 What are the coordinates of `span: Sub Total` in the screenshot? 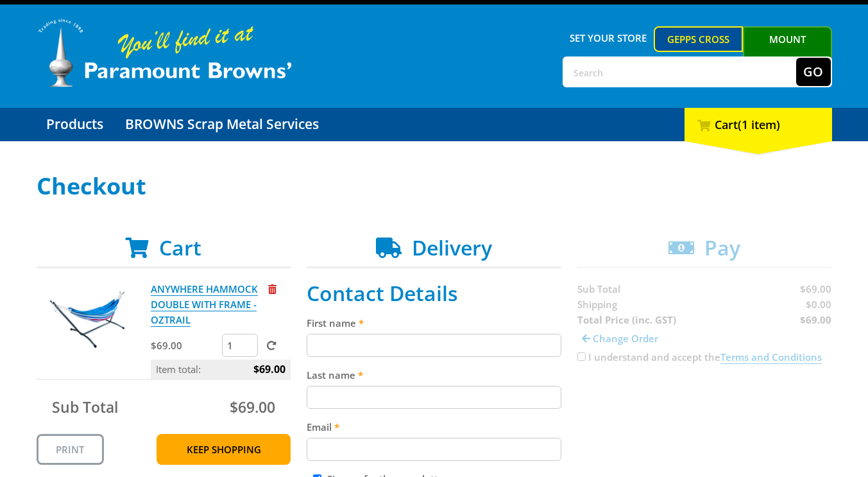 It's located at (85, 407).